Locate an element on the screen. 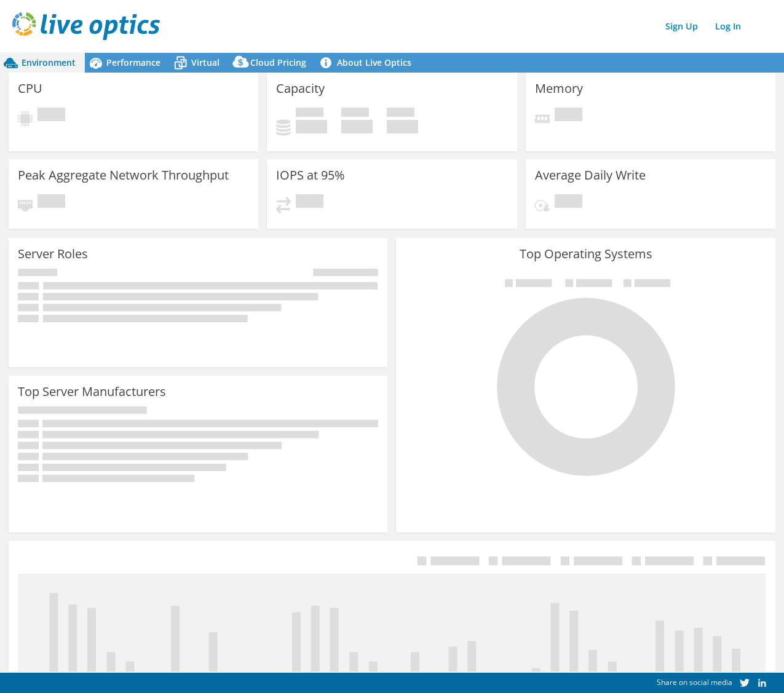 The image size is (784, 693). h3: Memory is located at coordinates (559, 89).